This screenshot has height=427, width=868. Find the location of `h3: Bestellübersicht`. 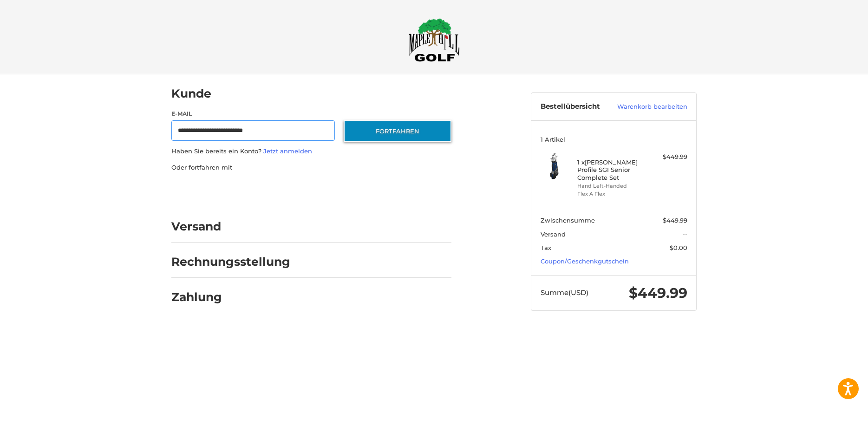

h3: Bestellübersicht is located at coordinates (574, 107).